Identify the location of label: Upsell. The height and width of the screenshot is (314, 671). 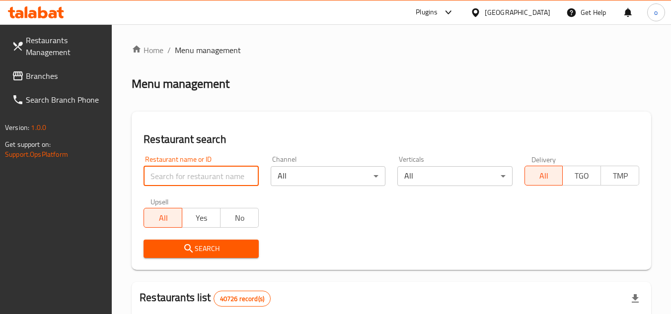
(159, 202).